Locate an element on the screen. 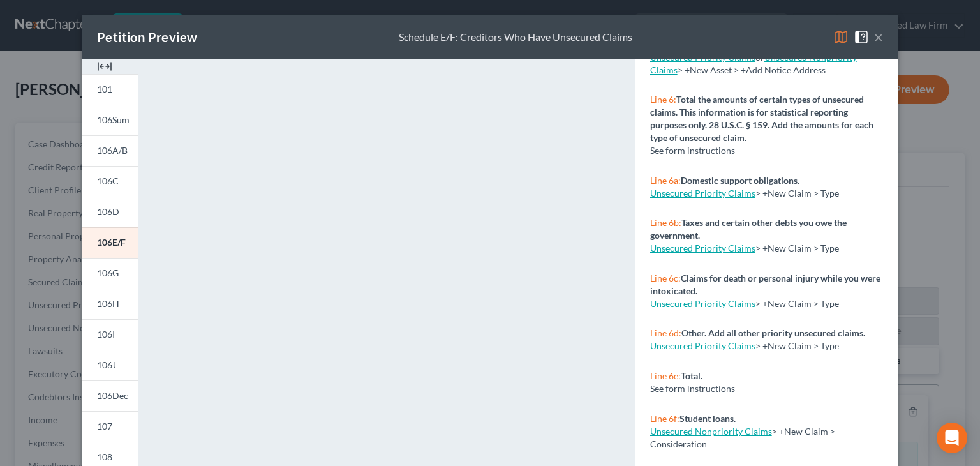 Image resolution: width=980 pixels, height=466 pixels. span: 106G is located at coordinates (108, 272).